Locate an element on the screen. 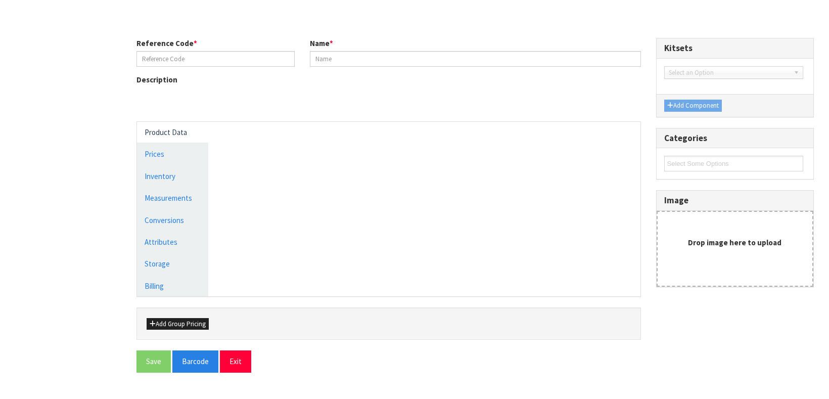 The width and height of the screenshot is (829, 399). a: Product Data is located at coordinates (172, 132).